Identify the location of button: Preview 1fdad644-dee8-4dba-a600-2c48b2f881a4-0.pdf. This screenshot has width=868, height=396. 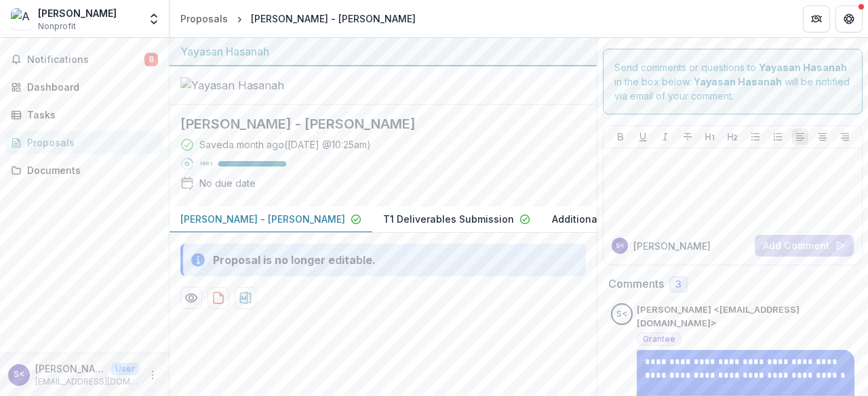
(191, 298).